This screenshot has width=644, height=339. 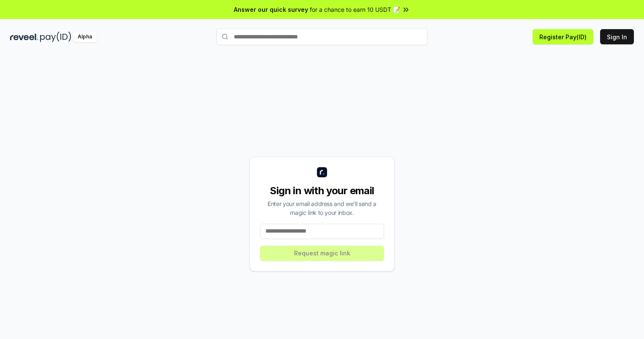 I want to click on div: Sign in with your email, so click(x=322, y=191).